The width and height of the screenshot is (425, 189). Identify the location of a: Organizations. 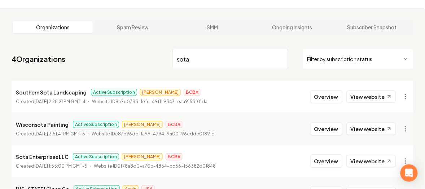
(53, 27).